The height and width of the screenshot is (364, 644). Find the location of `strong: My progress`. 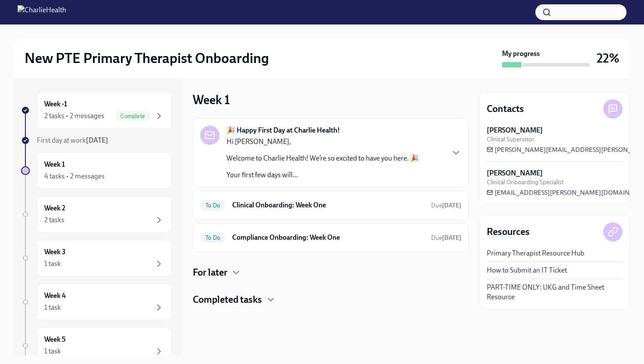

strong: My progress is located at coordinates (521, 54).